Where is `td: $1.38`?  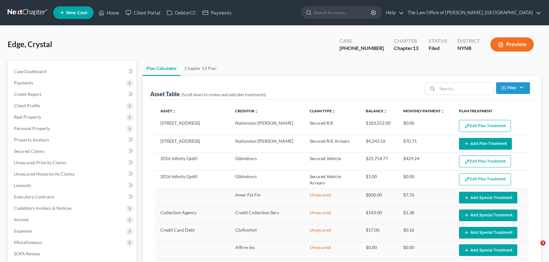 td: $1.38 is located at coordinates (426, 215).